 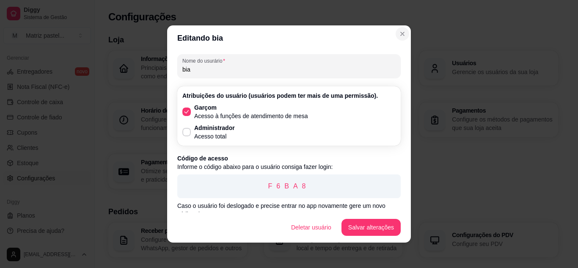 What do you see at coordinates (251, 116) in the screenshot?
I see `p: Acesso à funções de atendimento de mesa` at bounding box center [251, 116].